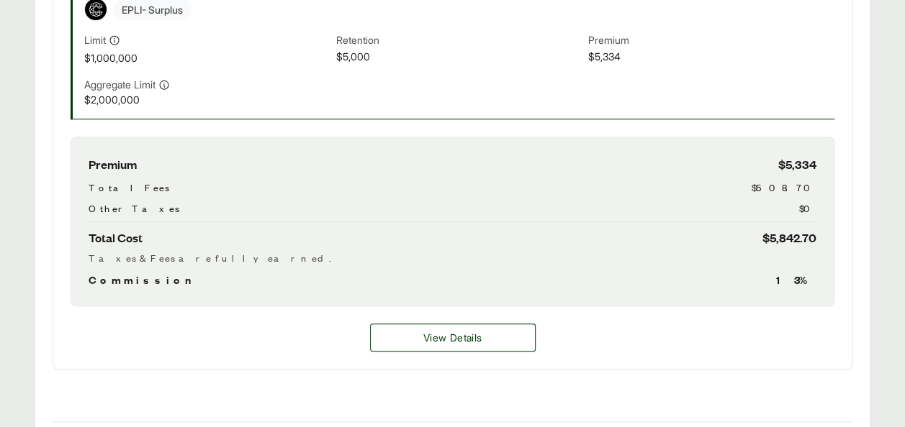 The height and width of the screenshot is (427, 905). I want to click on span: Total Fees, so click(129, 187).